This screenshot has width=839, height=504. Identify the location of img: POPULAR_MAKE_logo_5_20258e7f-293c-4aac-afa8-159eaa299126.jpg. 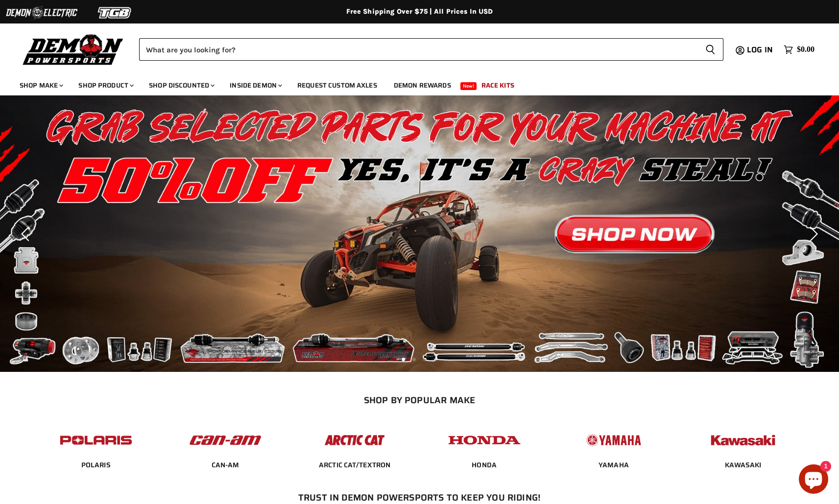
(614, 440).